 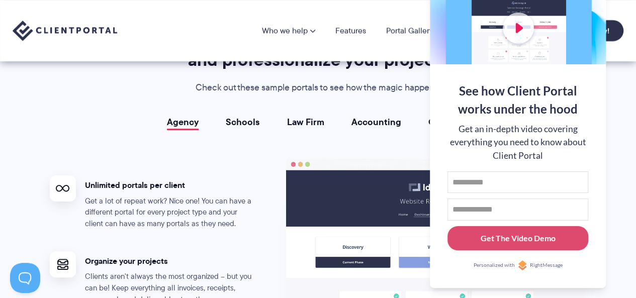 What do you see at coordinates (518, 238) in the screenshot?
I see `button: Get The Video Demo` at bounding box center [518, 238].